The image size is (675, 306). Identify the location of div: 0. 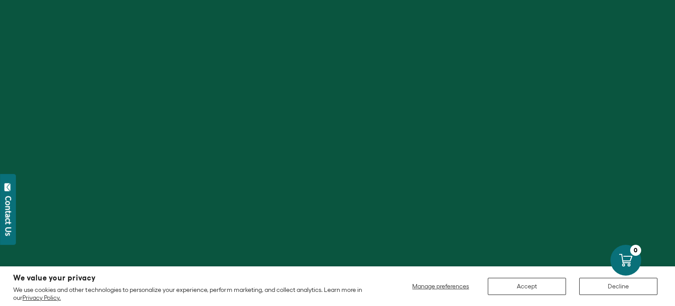
(636, 250).